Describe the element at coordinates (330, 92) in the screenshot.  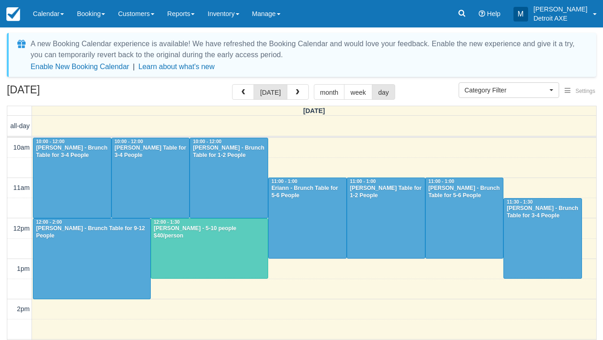
I see `button: month` at that location.